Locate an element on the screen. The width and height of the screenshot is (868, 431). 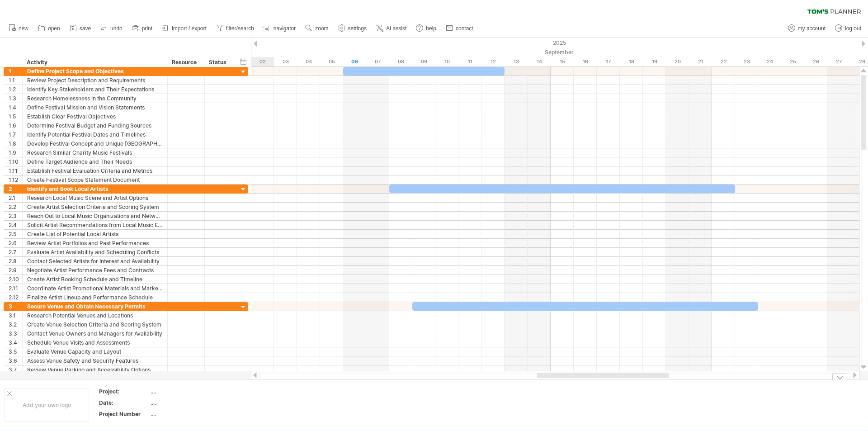
div: 3.1 is located at coordinates (15, 315).